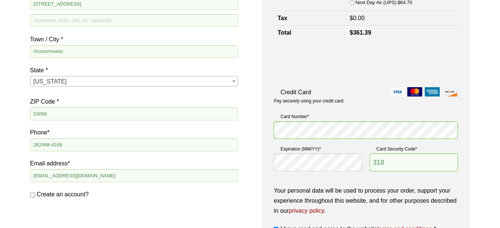  Describe the element at coordinates (450, 92) in the screenshot. I see `img: discover` at that location.